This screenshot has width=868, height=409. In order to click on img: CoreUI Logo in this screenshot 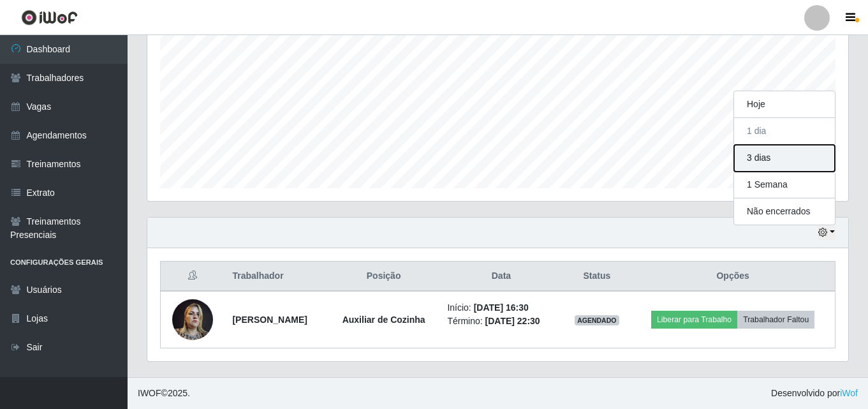, I will do `click(49, 17)`.